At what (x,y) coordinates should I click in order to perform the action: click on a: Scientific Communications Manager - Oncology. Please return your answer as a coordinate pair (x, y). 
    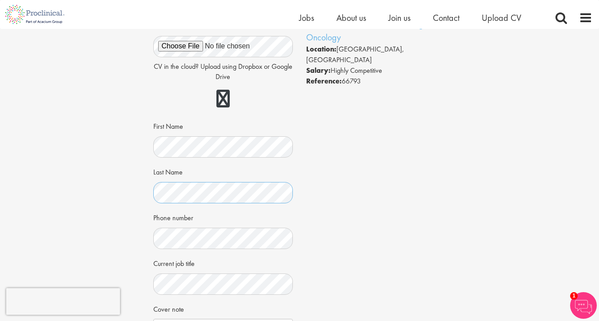
    Looking at the image, I should click on (371, 31).